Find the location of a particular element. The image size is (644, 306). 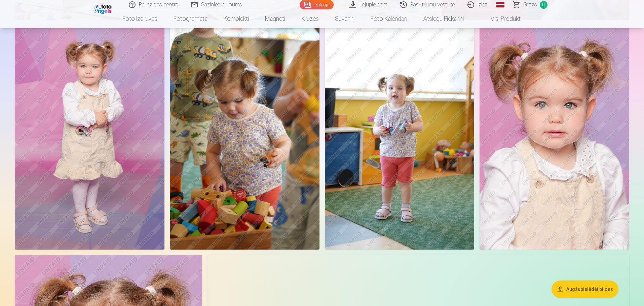

a: Atslēgu piekariņi is located at coordinates (443, 19).